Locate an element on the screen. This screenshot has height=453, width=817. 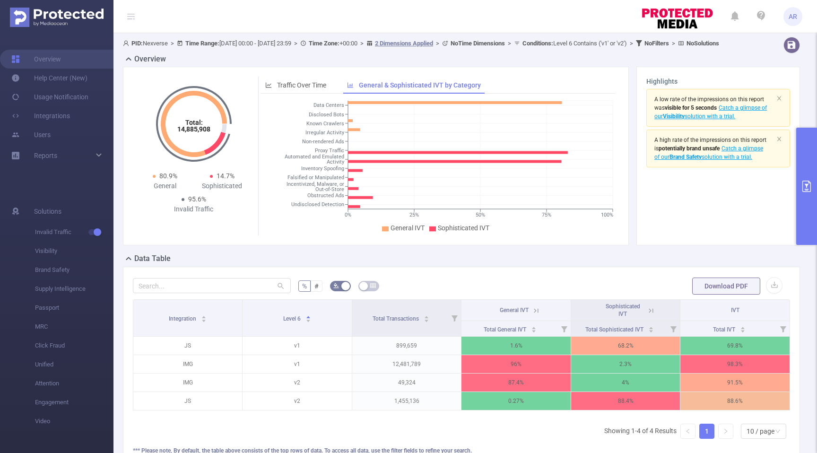
p: v2 is located at coordinates (297, 383).